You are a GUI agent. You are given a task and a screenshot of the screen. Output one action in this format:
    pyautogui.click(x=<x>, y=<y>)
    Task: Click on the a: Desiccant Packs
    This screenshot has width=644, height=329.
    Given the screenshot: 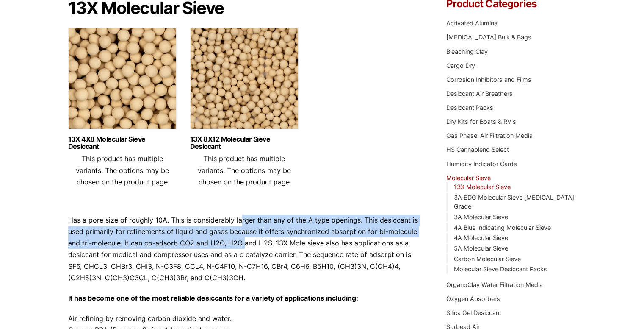 What is the action you would take?
    pyautogui.click(x=469, y=107)
    